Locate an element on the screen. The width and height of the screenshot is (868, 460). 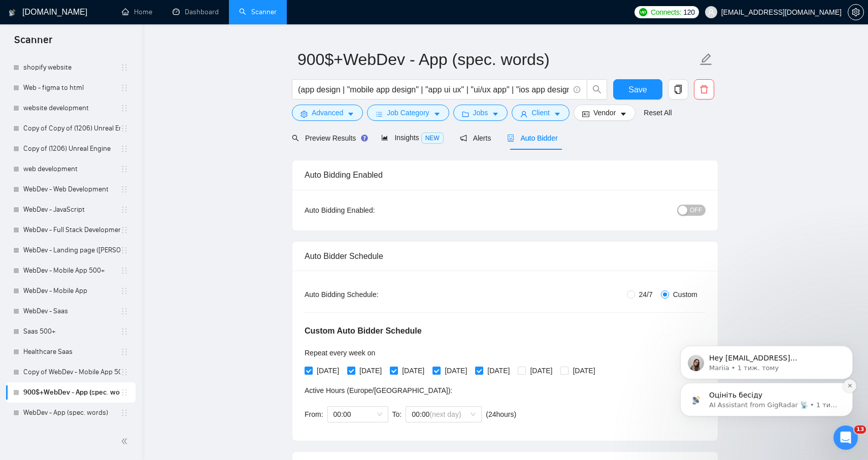
button: delete is located at coordinates (704, 89).